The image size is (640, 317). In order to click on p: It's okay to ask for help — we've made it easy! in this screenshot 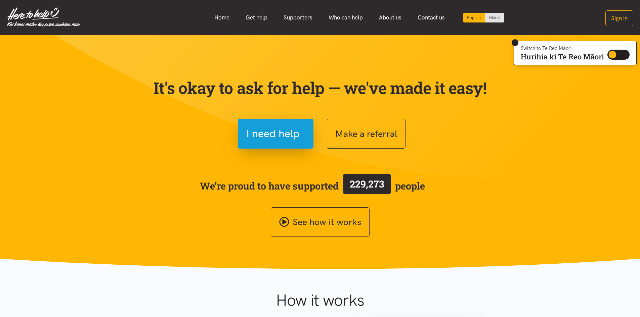, I will do `click(320, 88)`.